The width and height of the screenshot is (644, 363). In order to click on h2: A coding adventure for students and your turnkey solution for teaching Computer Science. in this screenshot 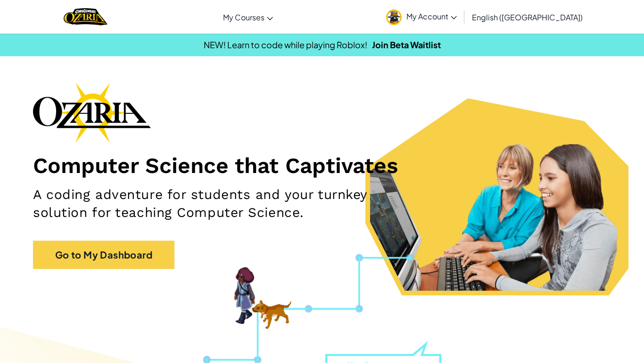, I will do `click(227, 203)`.